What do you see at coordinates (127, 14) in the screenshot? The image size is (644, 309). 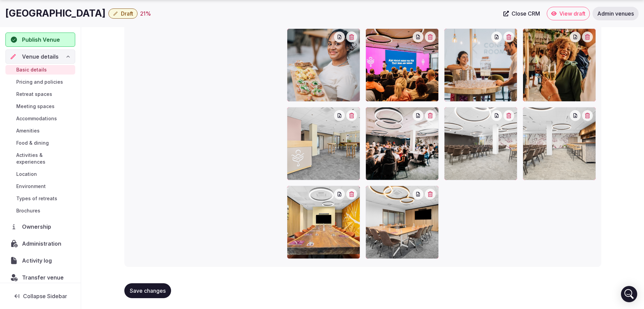 I see `span: Draft` at bounding box center [127, 14].